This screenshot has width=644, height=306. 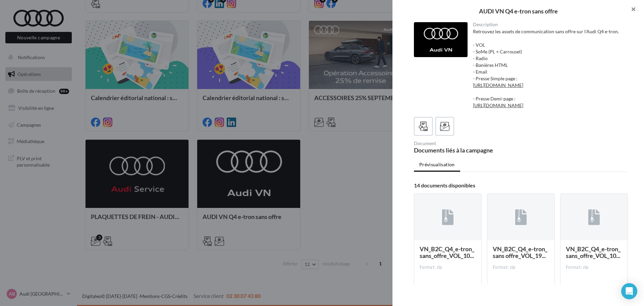 What do you see at coordinates (466, 144) in the screenshot?
I see `div: Document` at bounding box center [466, 144].